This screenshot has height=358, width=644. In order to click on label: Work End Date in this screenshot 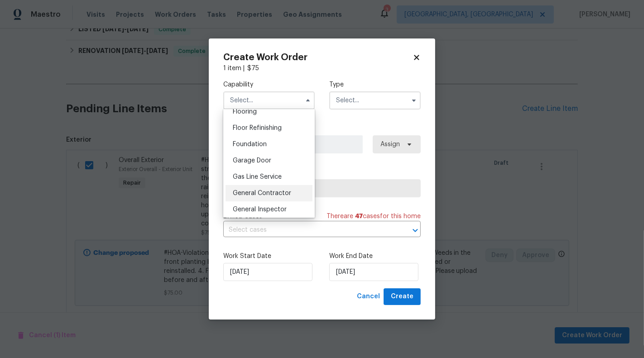, I will do `click(375, 256)`.